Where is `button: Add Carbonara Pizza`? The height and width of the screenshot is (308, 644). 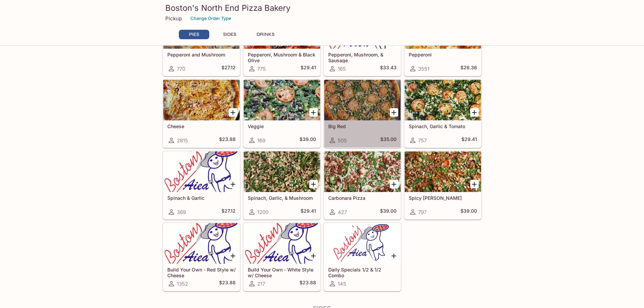 button: Add Carbonara Pizza is located at coordinates (394, 184).